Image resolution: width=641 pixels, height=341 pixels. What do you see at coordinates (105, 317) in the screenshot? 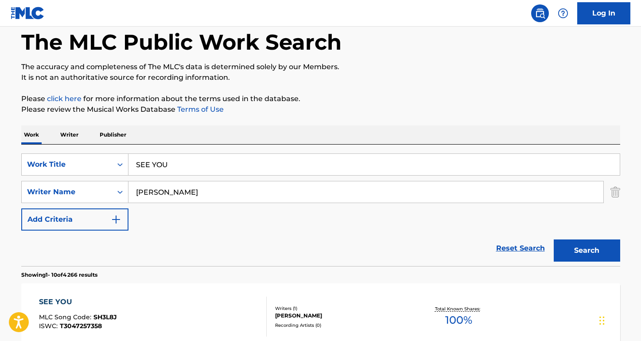
I see `span: SH3L8J` at bounding box center [105, 317].